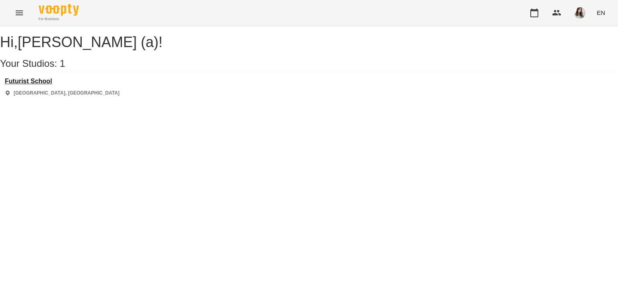 Image resolution: width=618 pixels, height=297 pixels. Describe the element at coordinates (62, 63) in the screenshot. I see `span: 1` at that location.